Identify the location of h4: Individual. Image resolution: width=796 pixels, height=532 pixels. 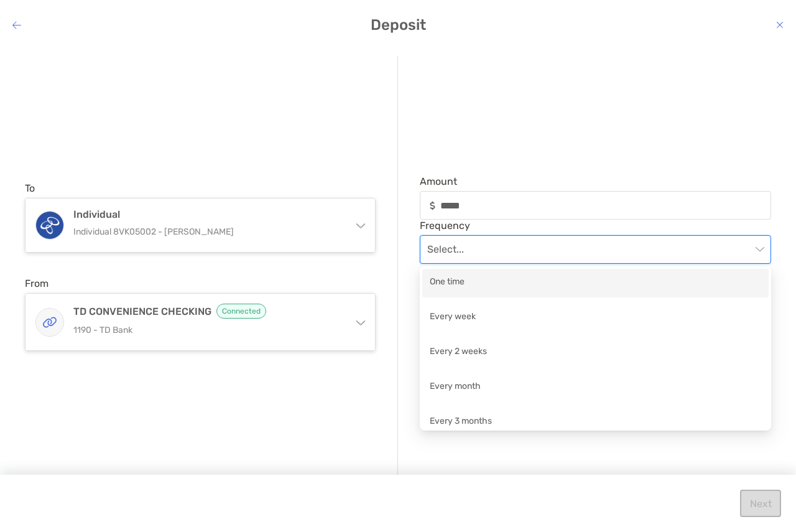
(208, 214).